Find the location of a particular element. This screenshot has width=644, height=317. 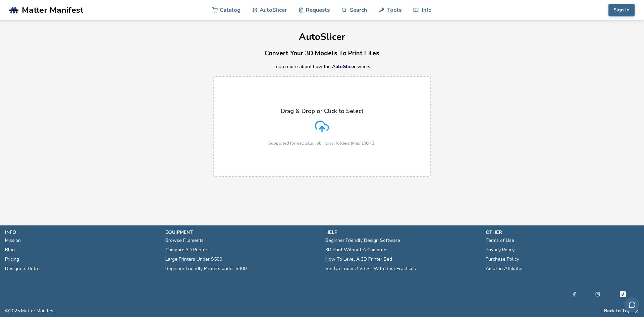

p: equipment is located at coordinates (242, 232).